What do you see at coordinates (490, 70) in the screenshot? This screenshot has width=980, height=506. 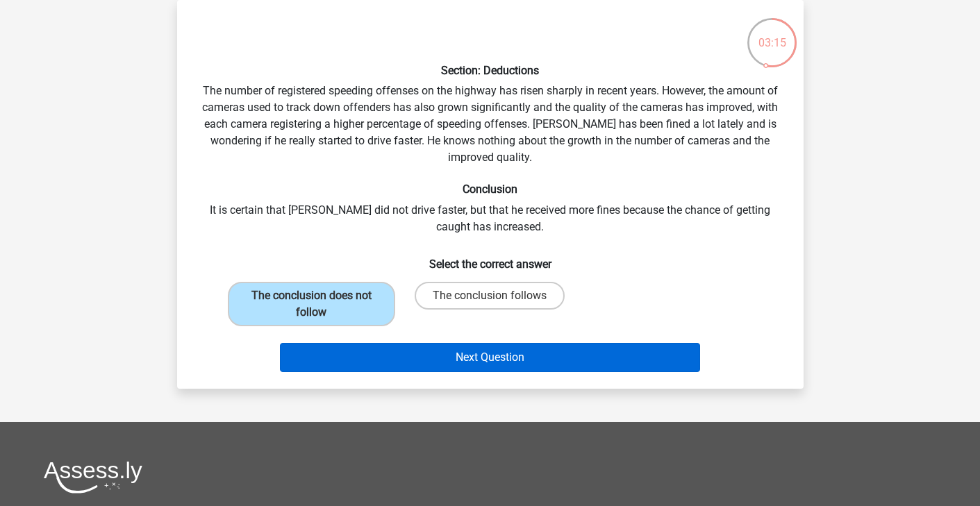 I see `h6: Section: Deductions` at bounding box center [490, 70].